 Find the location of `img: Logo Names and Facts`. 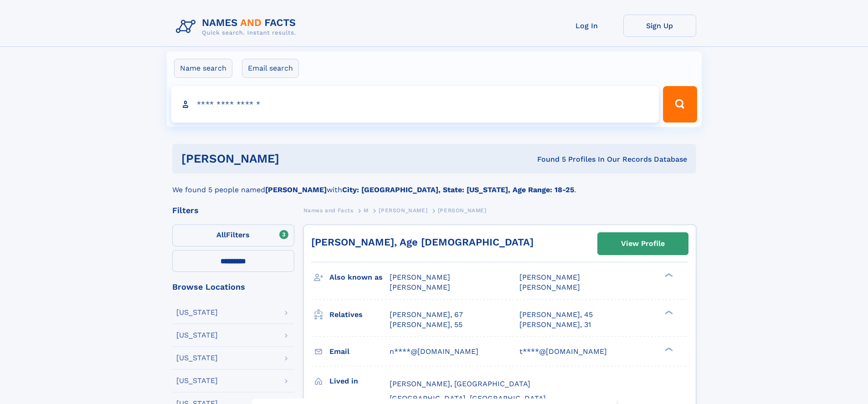

img: Logo Names and Facts is located at coordinates (238, 27).